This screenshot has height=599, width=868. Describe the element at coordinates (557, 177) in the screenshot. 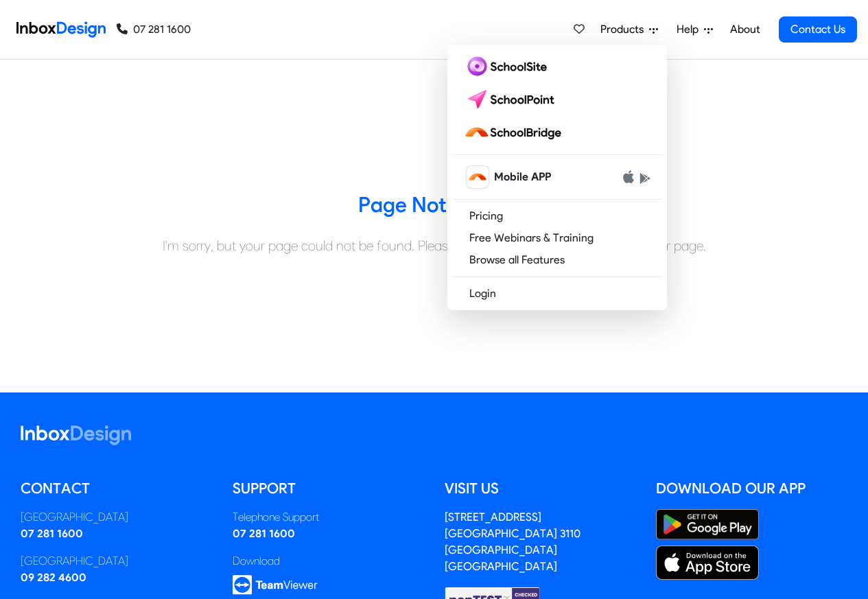

I see `a: schoolbridge icon Mobile APP` at that location.